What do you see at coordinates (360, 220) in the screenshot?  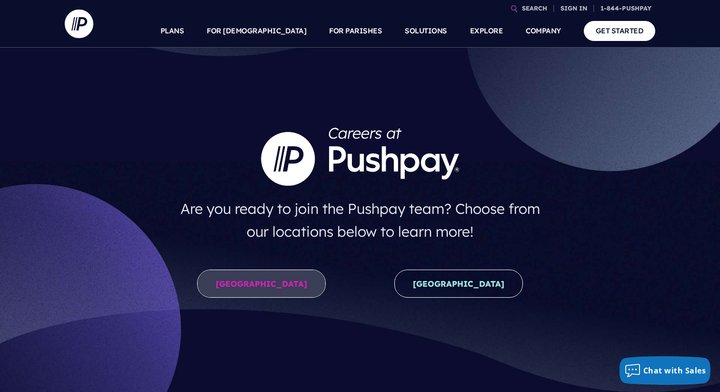 I see `h4: Are you ready to join the Pushpay team? Choose from our locations below to learn more!` at bounding box center [360, 220].